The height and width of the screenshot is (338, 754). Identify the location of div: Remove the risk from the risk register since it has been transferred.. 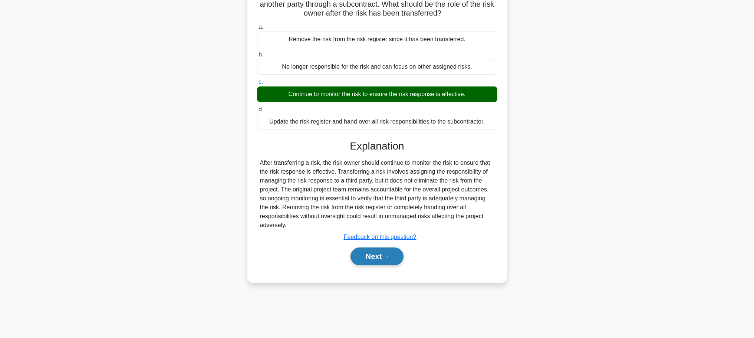
(377, 39).